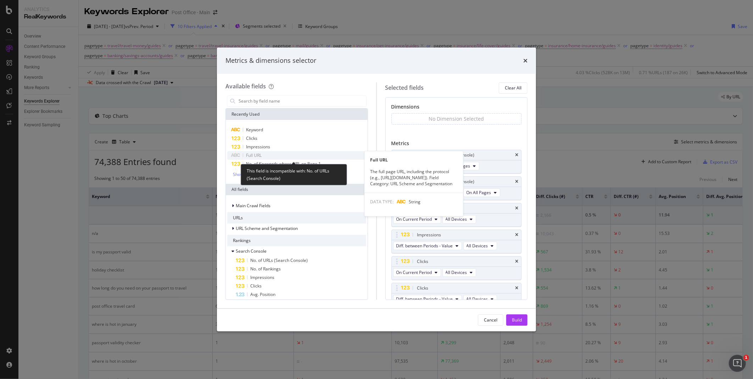 Image resolution: width=753 pixels, height=379 pixels. What do you see at coordinates (271, 61) in the screenshot?
I see `div: Metrics & dimensions selector` at bounding box center [271, 61].